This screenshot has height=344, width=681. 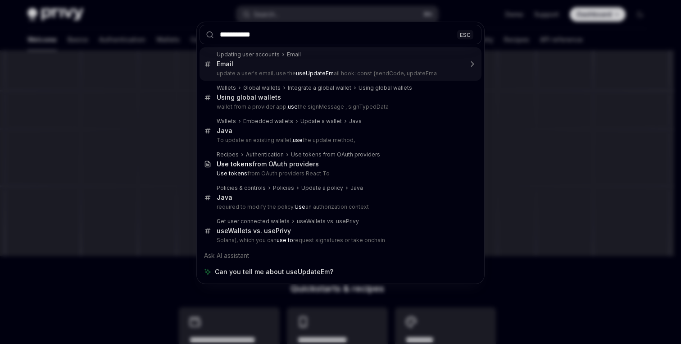 What do you see at coordinates (248, 55) in the screenshot?
I see `div: Updating user accounts` at bounding box center [248, 55].